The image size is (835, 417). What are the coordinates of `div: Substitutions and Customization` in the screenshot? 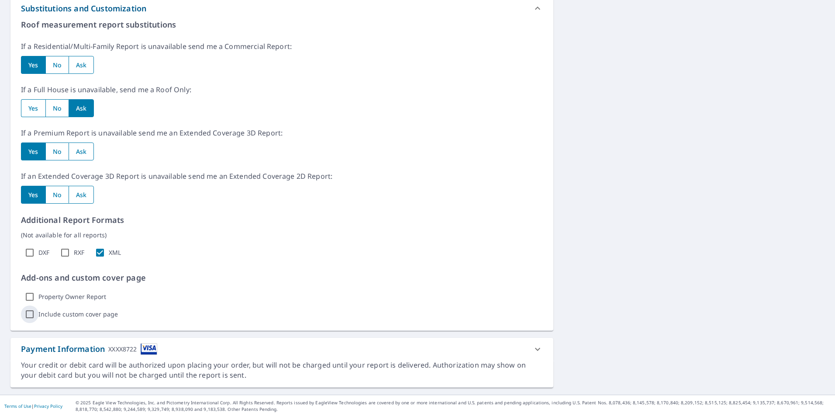 It's located at (83, 8).